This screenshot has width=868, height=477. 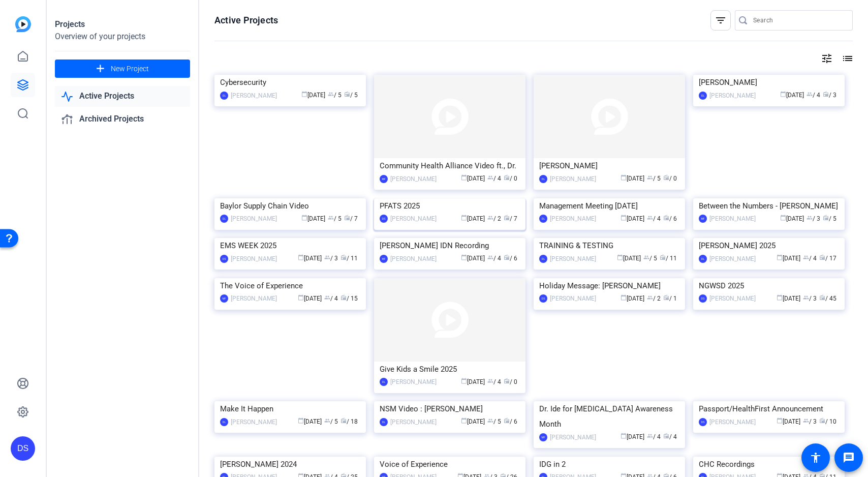 What do you see at coordinates (510, 219) in the screenshot?
I see `span: / 7` at bounding box center [510, 219].